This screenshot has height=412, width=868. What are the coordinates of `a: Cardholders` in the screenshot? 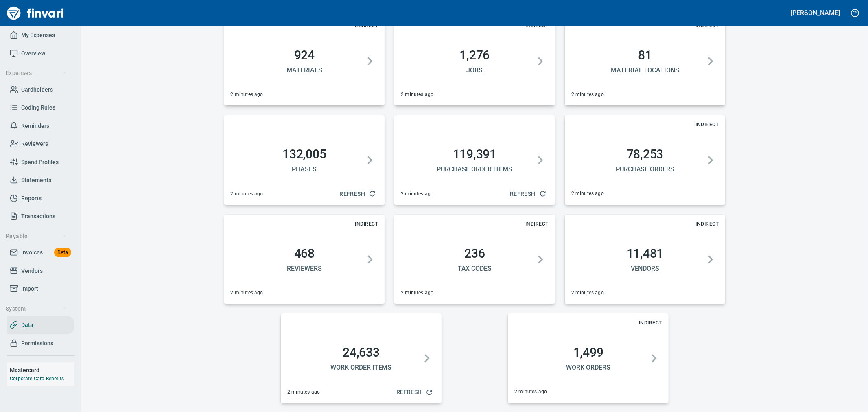 It's located at (40, 90).